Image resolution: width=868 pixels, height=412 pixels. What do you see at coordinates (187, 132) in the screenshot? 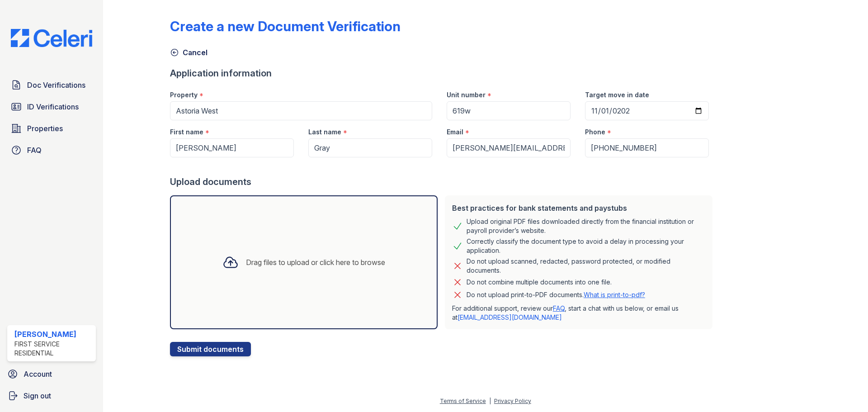
I see `label: First name` at bounding box center [187, 132].